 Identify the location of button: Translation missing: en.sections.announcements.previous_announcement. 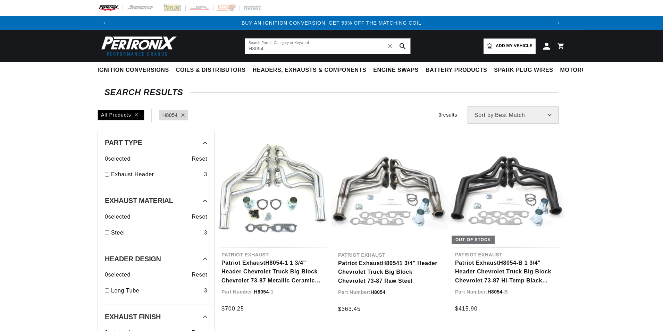
(104, 23).